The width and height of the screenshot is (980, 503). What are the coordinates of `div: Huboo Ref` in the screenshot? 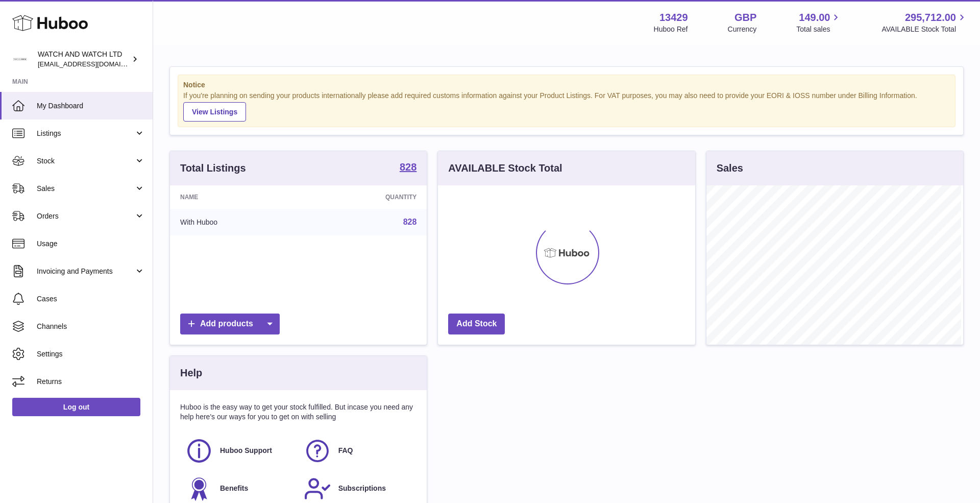 It's located at (670, 29).